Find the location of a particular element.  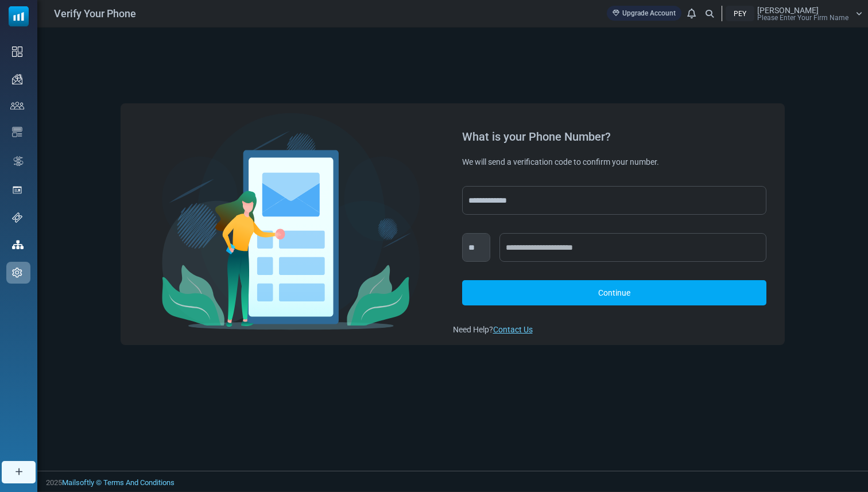

footer: 2025 is located at coordinates (452, 481).